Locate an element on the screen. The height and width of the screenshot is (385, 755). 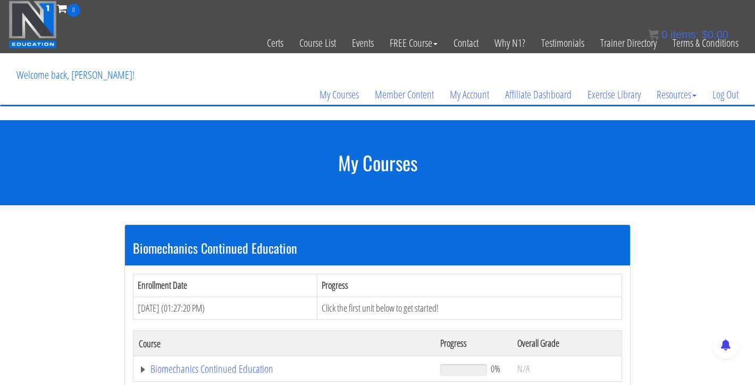
a: Testimonials is located at coordinates (563, 43).